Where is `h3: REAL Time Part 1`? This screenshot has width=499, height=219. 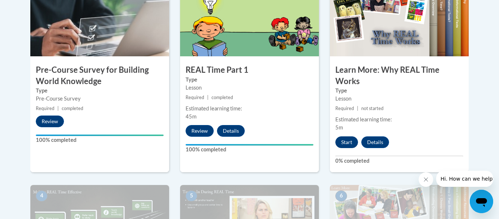
h3: REAL Time Part 1 is located at coordinates (249, 70).